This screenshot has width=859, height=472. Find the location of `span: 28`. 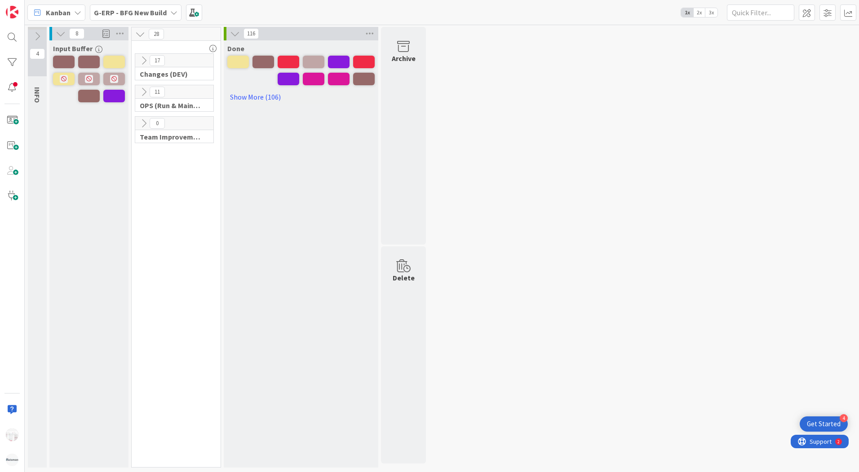

span: 28 is located at coordinates (156, 34).